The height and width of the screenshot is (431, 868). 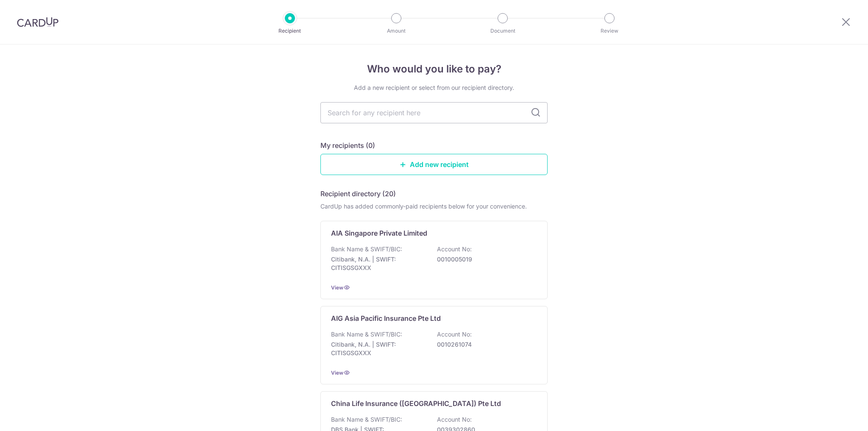 What do you see at coordinates (358, 193) in the screenshot?
I see `h5: Recipient directory (20)` at bounding box center [358, 193].